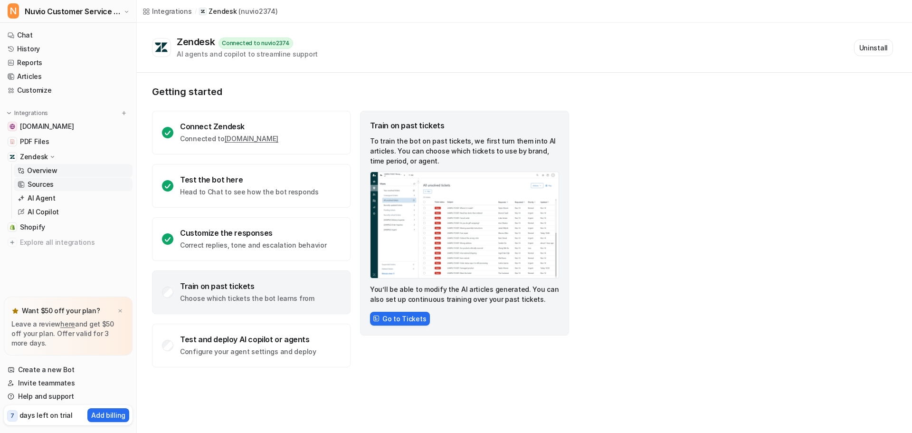 The image size is (912, 433). Describe the element at coordinates (73, 212) in the screenshot. I see `a: AI Copilot` at that location.